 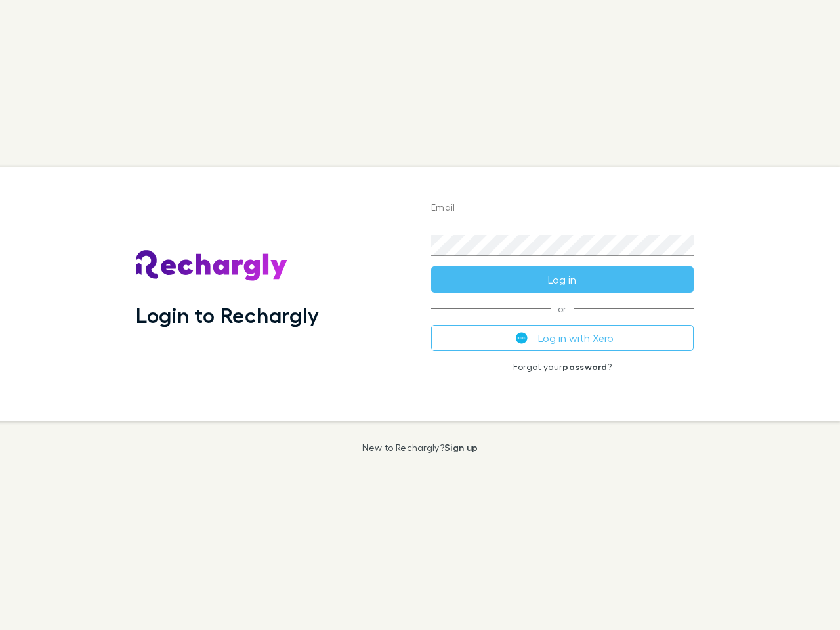 What do you see at coordinates (563, 308) in the screenshot?
I see `span: or` at bounding box center [563, 308].